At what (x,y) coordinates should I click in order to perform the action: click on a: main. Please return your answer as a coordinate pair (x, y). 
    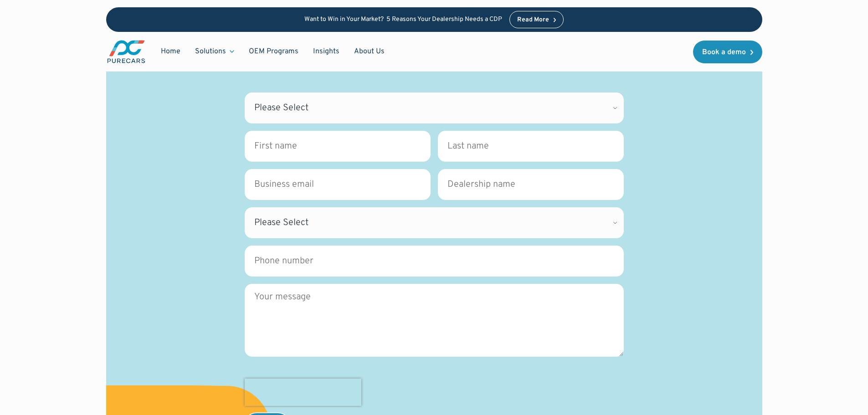
    Looking at the image, I should click on (126, 51).